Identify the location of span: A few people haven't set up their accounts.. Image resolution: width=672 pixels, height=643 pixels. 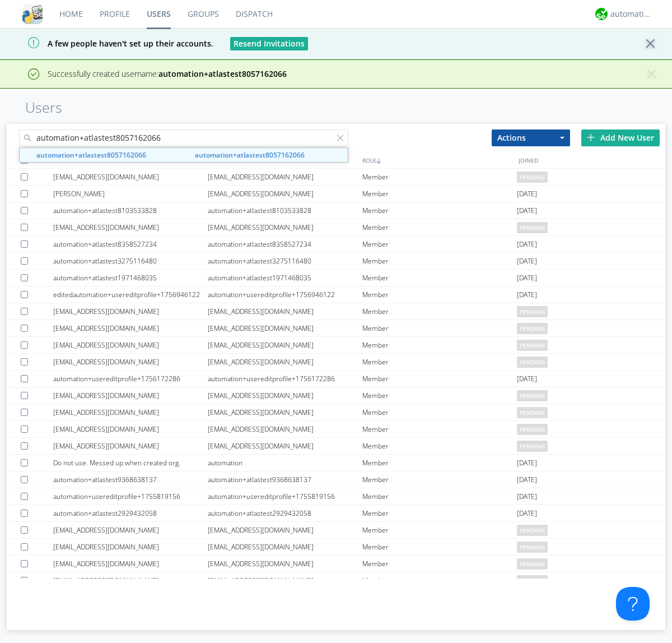
(111, 43).